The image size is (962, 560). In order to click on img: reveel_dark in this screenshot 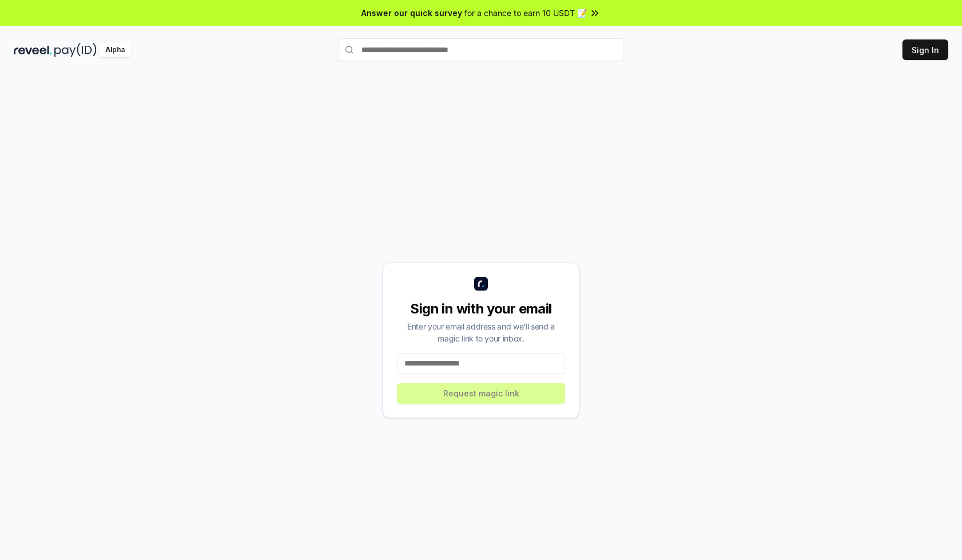, I will do `click(33, 50)`.